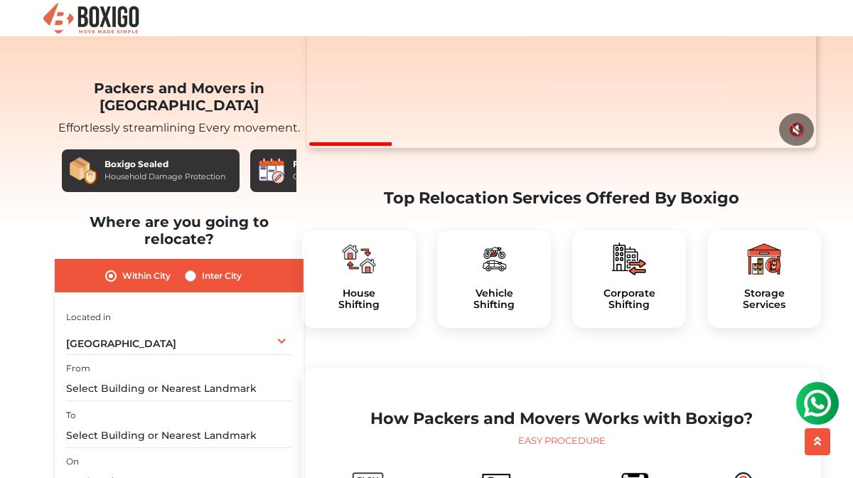 This screenshot has height=478, width=853. I want to click on div: Easy Procedure, so click(561, 441).